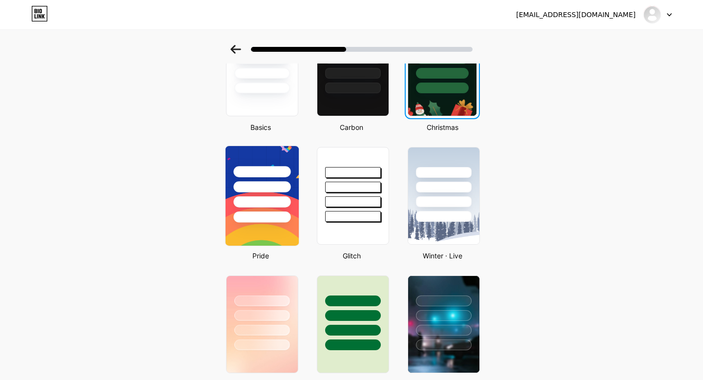 The image size is (703, 380). I want to click on div: Christmas, so click(443, 127).